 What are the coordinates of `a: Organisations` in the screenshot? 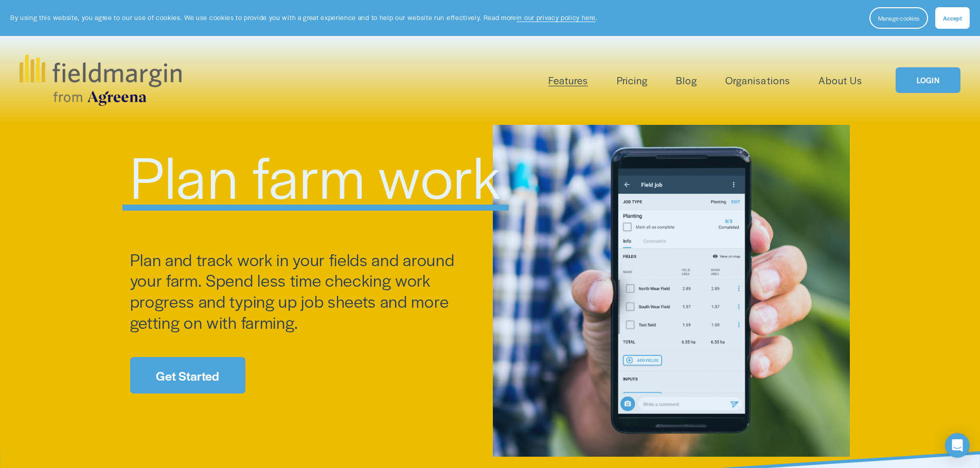 It's located at (757, 80).